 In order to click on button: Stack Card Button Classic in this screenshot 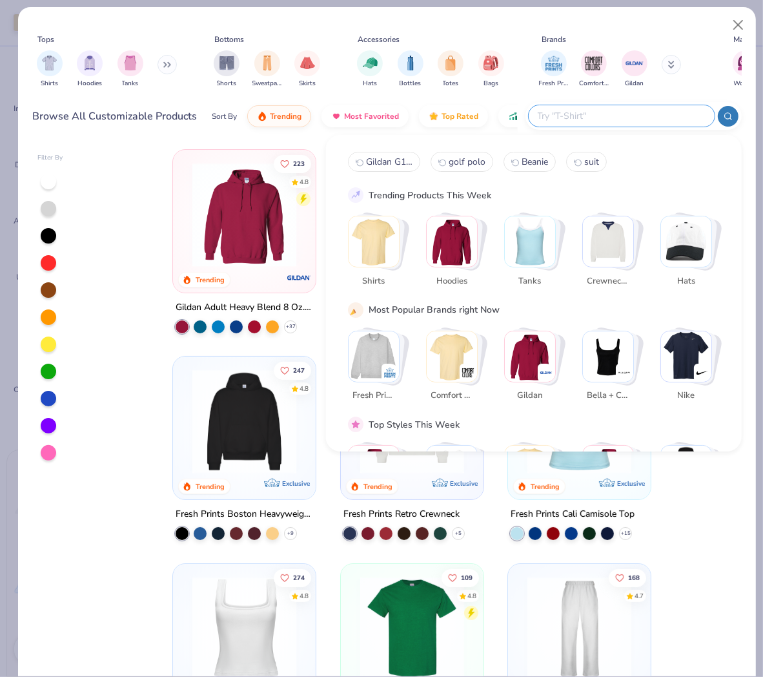, I will do `click(378, 483)`.